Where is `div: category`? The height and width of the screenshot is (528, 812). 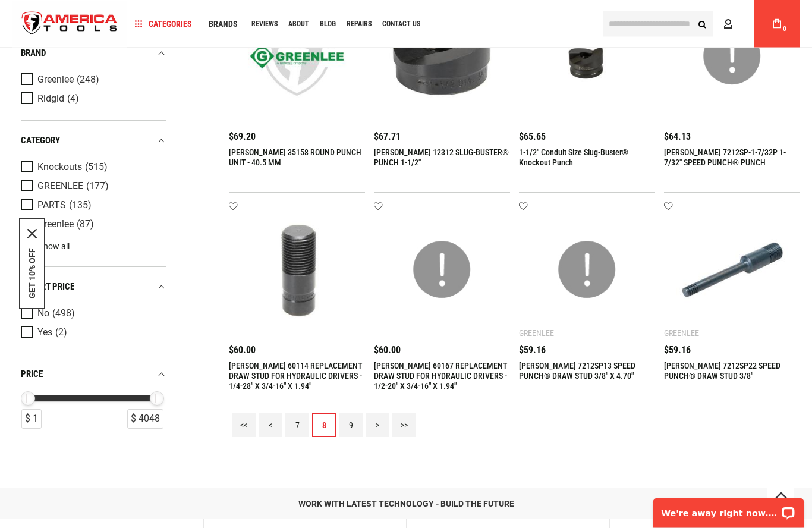 div: category is located at coordinates (93, 141).